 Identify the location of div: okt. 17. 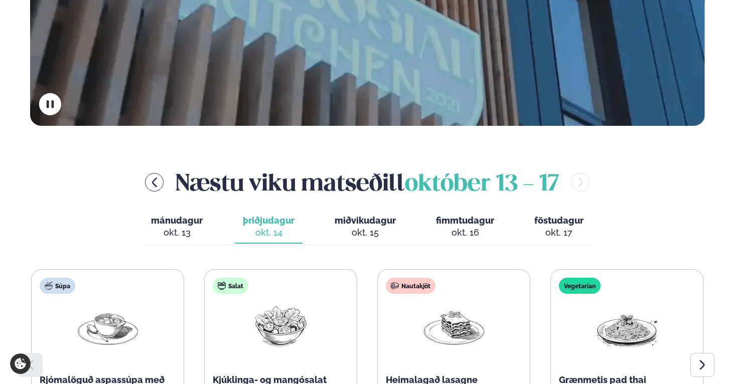
(559, 233).